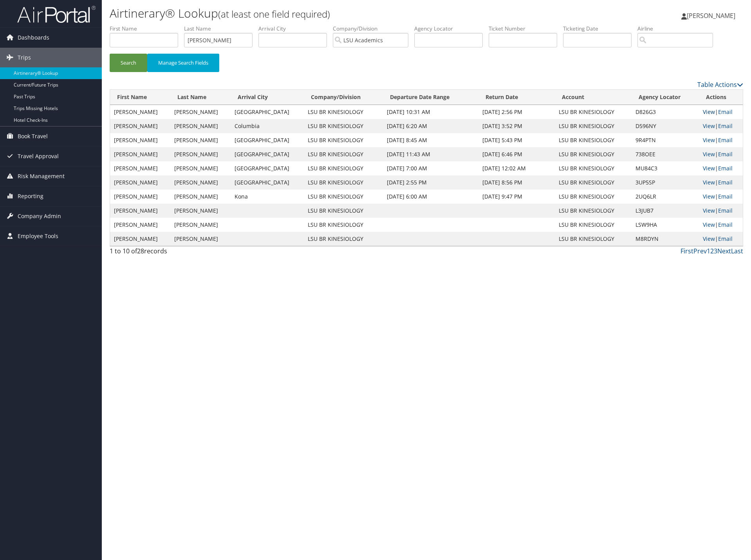 The height and width of the screenshot is (560, 751). What do you see at coordinates (715, 251) in the screenshot?
I see `a: 3` at bounding box center [715, 251].